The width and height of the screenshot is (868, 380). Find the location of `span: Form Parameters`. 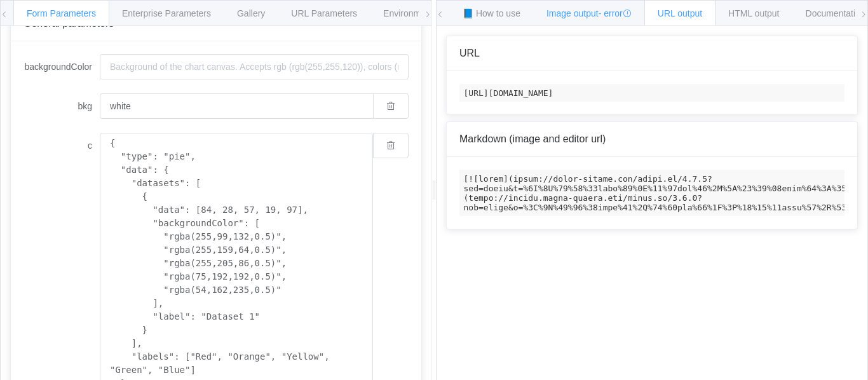

span: Form Parameters is located at coordinates (61, 14).